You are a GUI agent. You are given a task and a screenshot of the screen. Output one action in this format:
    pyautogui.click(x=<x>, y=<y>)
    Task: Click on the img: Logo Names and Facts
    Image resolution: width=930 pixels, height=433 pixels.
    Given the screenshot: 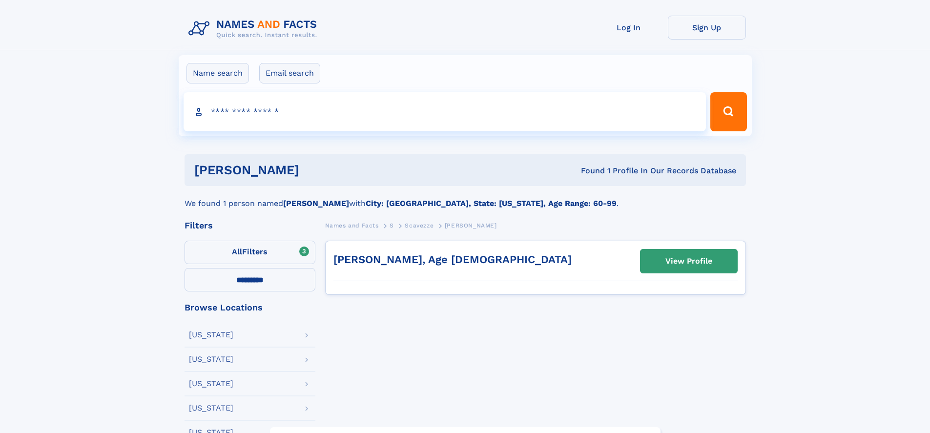 What is the action you would take?
    pyautogui.click(x=255, y=29)
    